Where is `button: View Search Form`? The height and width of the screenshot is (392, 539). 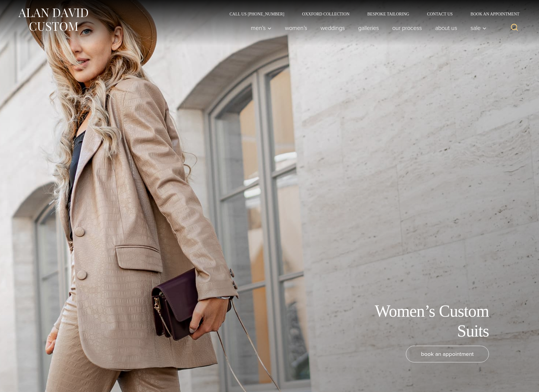
button: View Search Form is located at coordinates (515, 28).